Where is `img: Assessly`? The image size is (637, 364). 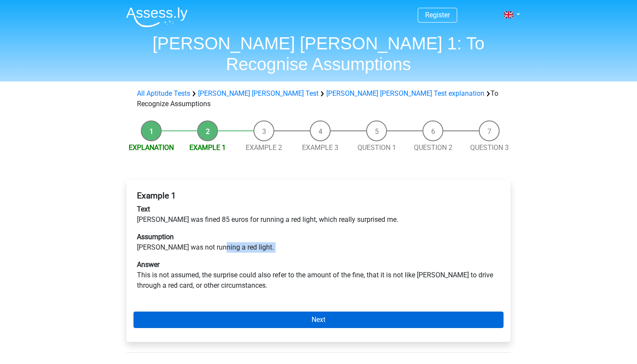 img: Assessly is located at coordinates (157, 17).